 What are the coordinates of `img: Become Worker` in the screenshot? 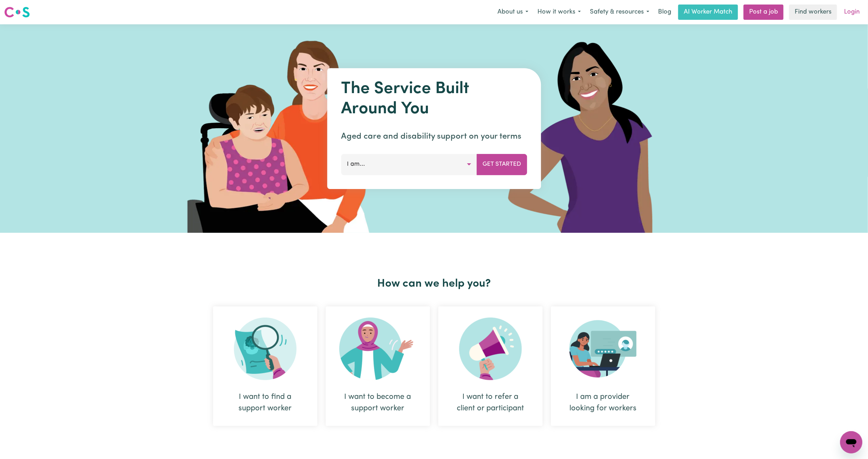 It's located at (378, 349).